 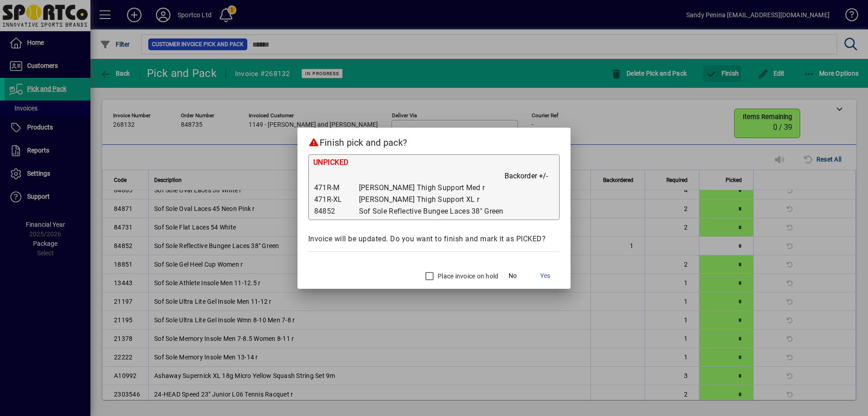 What do you see at coordinates (336, 200) in the screenshot?
I see `td: 471R-XL` at bounding box center [336, 200].